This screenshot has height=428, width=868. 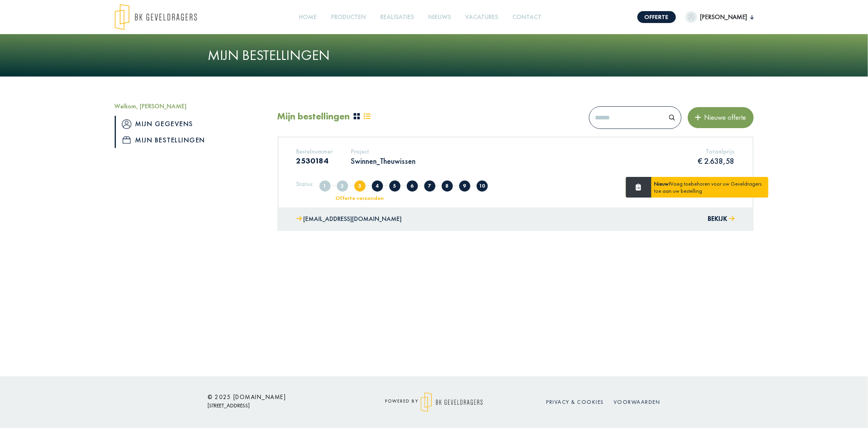 I want to click on div: Offerte verzonden, so click(x=359, y=198).